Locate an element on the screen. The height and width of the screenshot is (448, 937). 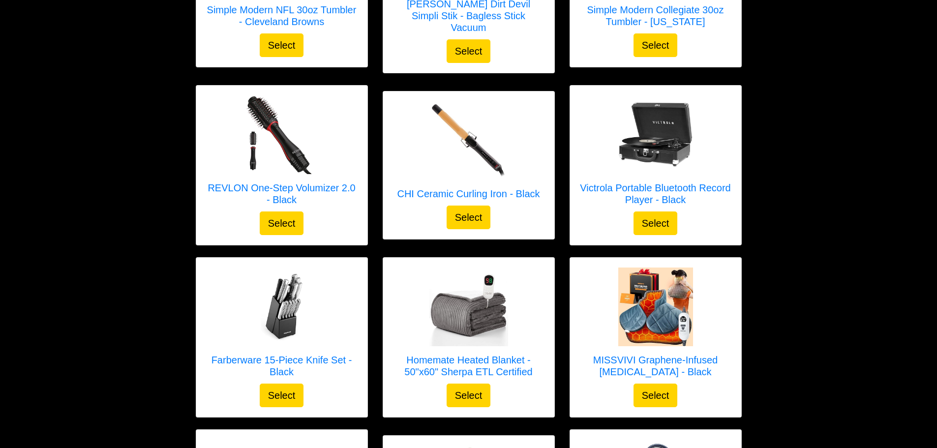
h5: REVLON One-Step Volumizer 2.0 - Black is located at coordinates (282, 194).